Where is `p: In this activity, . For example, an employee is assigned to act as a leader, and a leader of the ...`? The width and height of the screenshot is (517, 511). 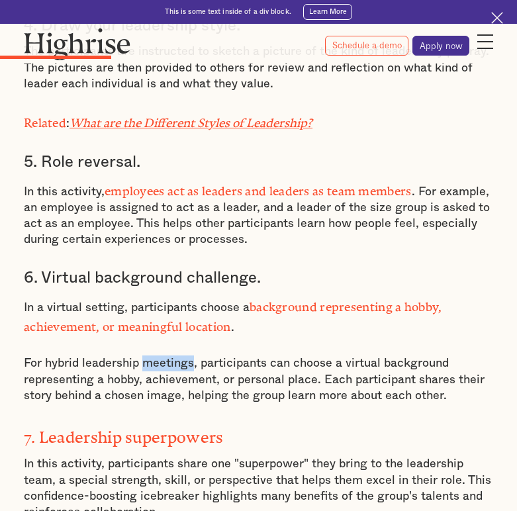
p: In this activity, . For example, an employee is assigned to act as a leader, and a leader of the ... is located at coordinates (258, 214).